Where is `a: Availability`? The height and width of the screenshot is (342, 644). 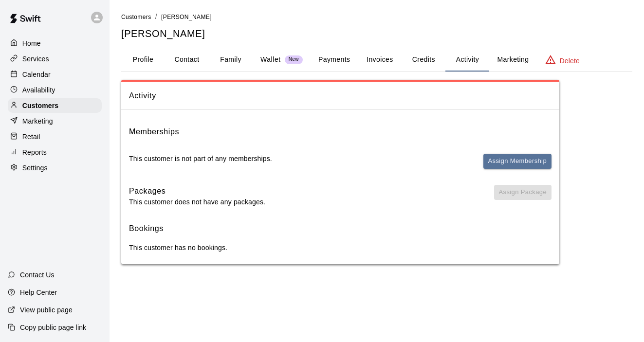
a: Availability is located at coordinates (54, 90).